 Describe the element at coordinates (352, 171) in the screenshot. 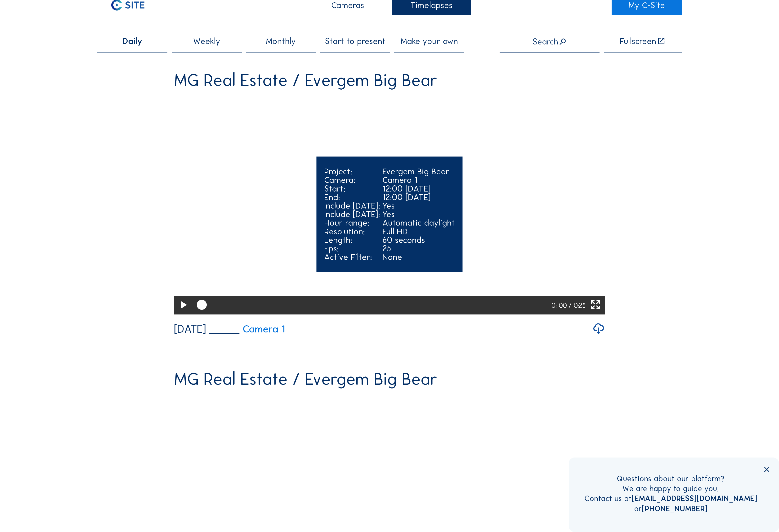

I see `div: Project:` at that location.